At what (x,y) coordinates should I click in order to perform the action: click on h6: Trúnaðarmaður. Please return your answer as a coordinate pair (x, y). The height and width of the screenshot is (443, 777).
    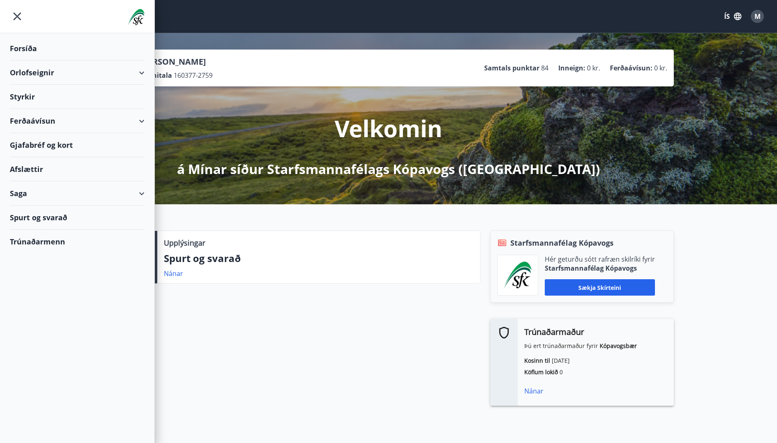
    Looking at the image, I should click on (595, 332).